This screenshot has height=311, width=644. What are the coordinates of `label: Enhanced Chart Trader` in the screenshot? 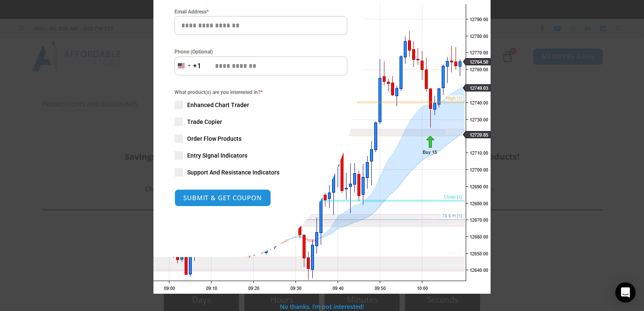 It's located at (261, 105).